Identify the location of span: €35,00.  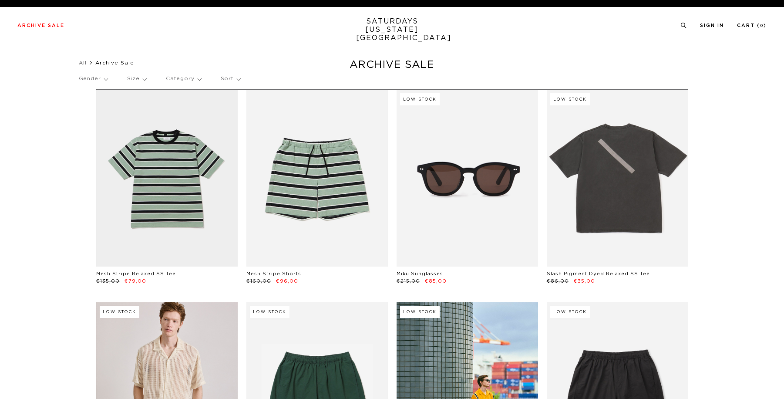
(584, 281).